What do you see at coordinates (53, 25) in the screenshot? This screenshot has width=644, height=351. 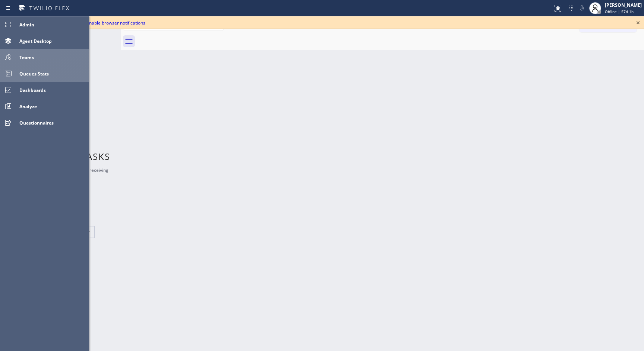 I see `div: Admin` at bounding box center [53, 25].